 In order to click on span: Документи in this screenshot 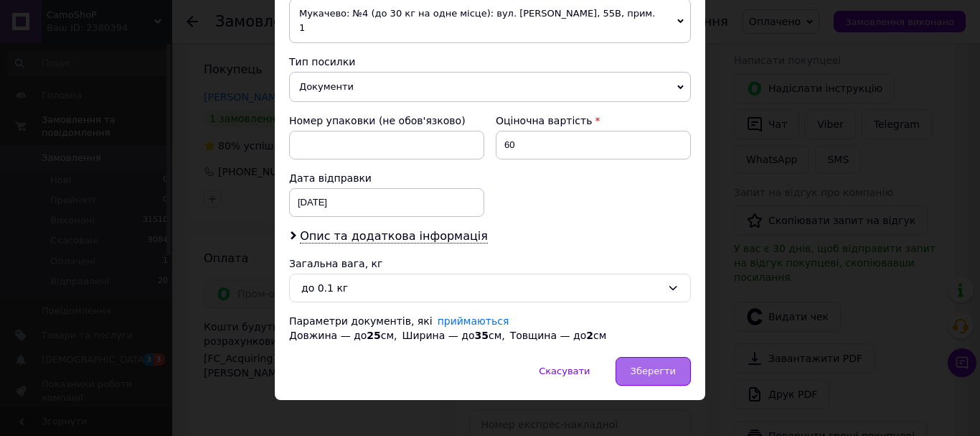, I will do `click(490, 87)`.